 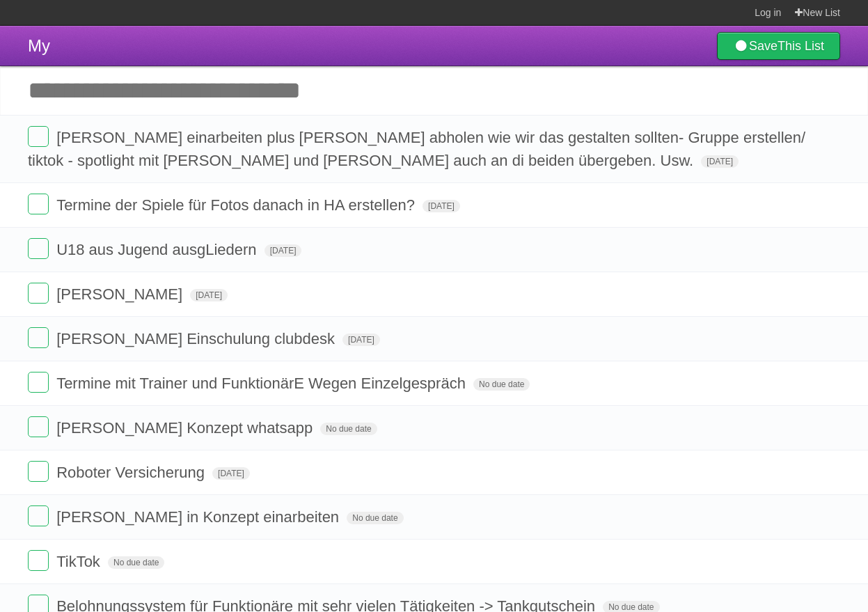 I want to click on span: TikTok, so click(x=80, y=561).